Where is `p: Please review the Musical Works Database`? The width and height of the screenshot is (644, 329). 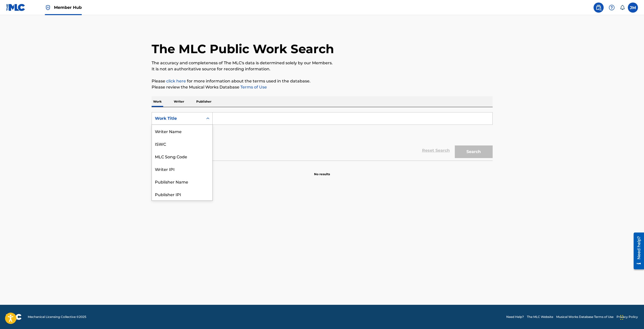
p: Please review the Musical Works Database is located at coordinates (322, 87).